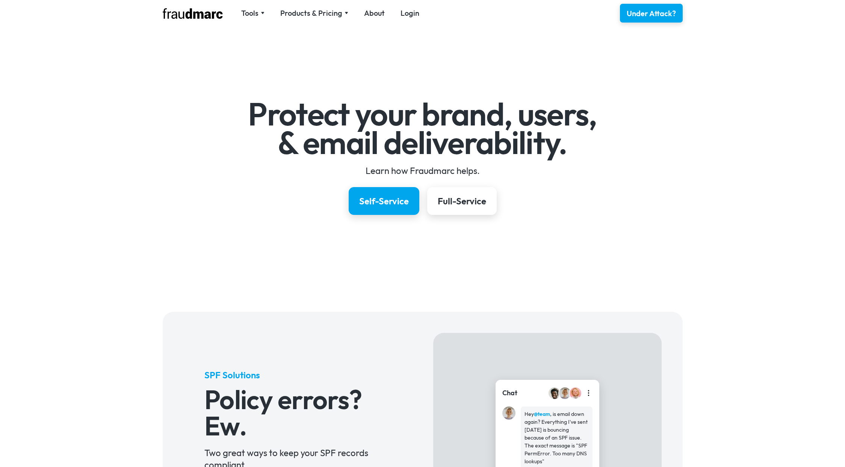 The image size is (845, 467). I want to click on a: Login, so click(410, 13).